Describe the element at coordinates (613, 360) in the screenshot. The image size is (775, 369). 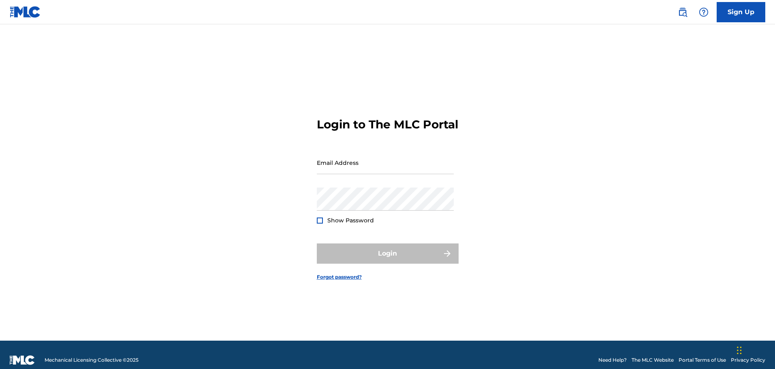
I see `a: Need Help?` at that location.